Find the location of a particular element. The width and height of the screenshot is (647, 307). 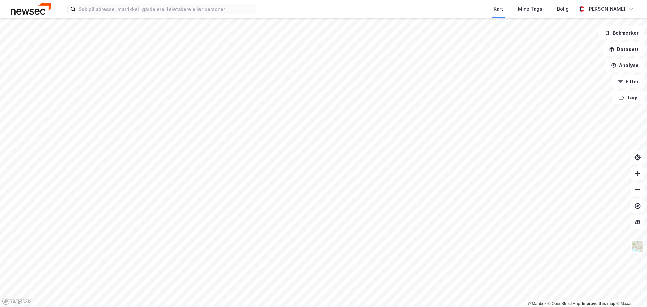

button: Bokmerker is located at coordinates (621, 33).